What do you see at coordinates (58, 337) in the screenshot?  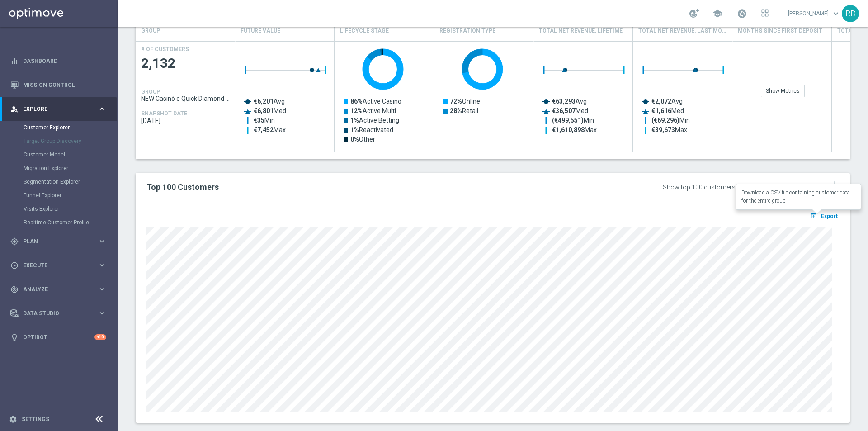 I see `button: lightbulb Optibot +10` at bounding box center [58, 337].